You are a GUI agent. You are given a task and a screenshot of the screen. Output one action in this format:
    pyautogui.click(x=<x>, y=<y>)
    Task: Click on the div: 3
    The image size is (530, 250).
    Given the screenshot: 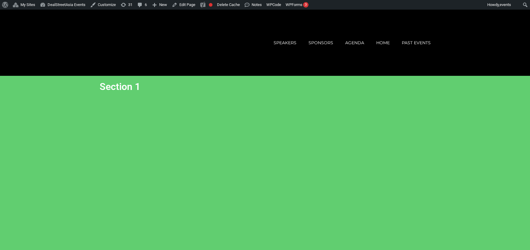 What is the action you would take?
    pyautogui.click(x=306, y=5)
    